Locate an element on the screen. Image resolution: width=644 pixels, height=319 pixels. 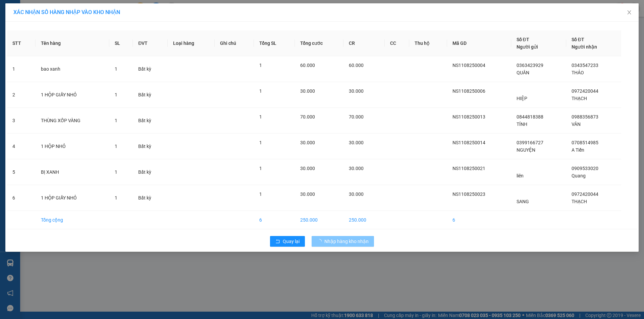
span: close is located at coordinates (629, 12).